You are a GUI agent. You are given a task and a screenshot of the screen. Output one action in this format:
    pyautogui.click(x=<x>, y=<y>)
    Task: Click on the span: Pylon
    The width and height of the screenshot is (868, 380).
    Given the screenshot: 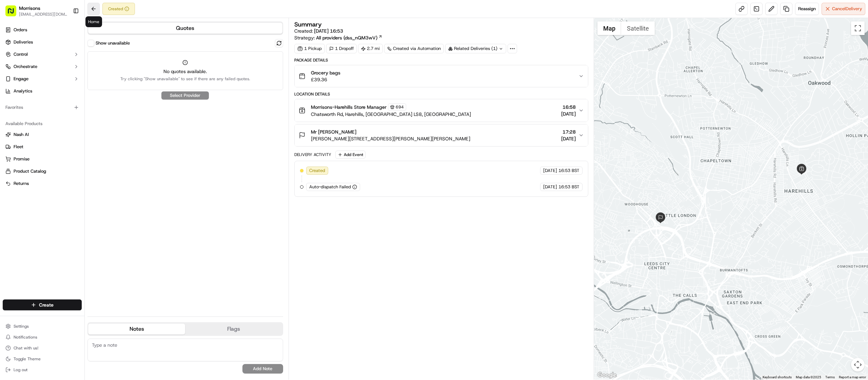 What is the action you would take?
    pyautogui.click(x=75, y=118)
    